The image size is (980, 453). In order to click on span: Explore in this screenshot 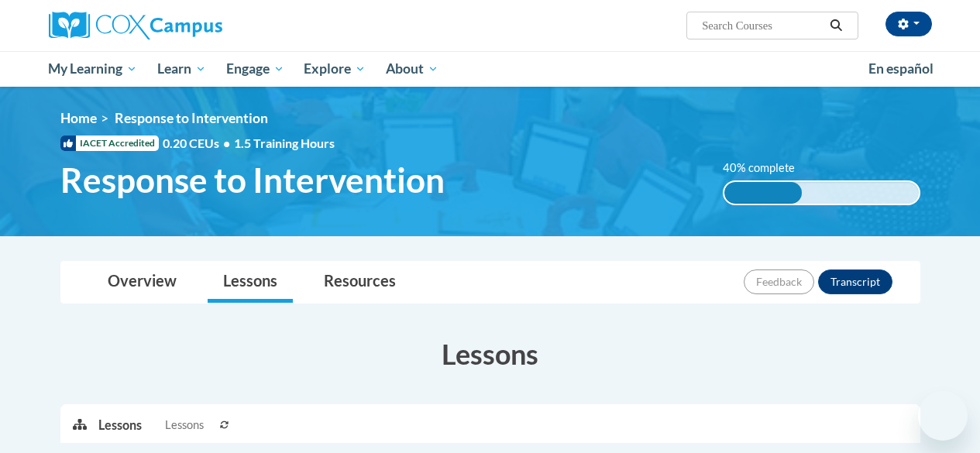, I will do `click(335, 69)`.